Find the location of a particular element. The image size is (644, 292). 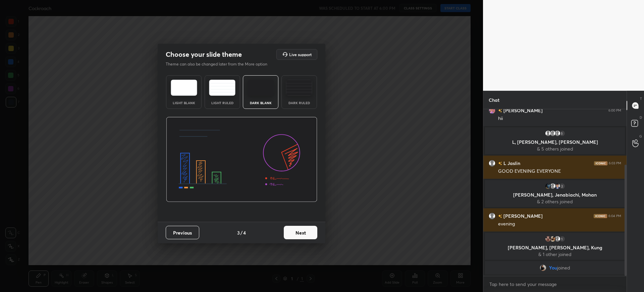

div: 5 is located at coordinates (562, 133).